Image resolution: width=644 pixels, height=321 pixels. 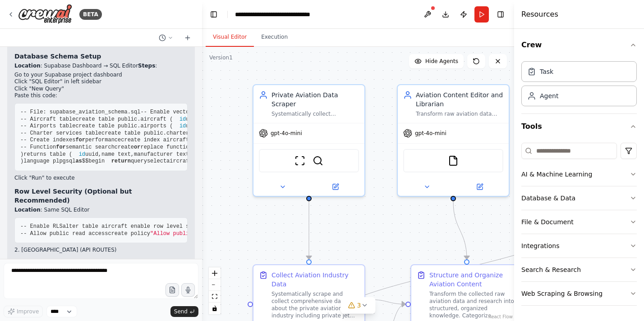 What do you see at coordinates (359, 306) in the screenshot?
I see `span: 3` at bounding box center [359, 306].